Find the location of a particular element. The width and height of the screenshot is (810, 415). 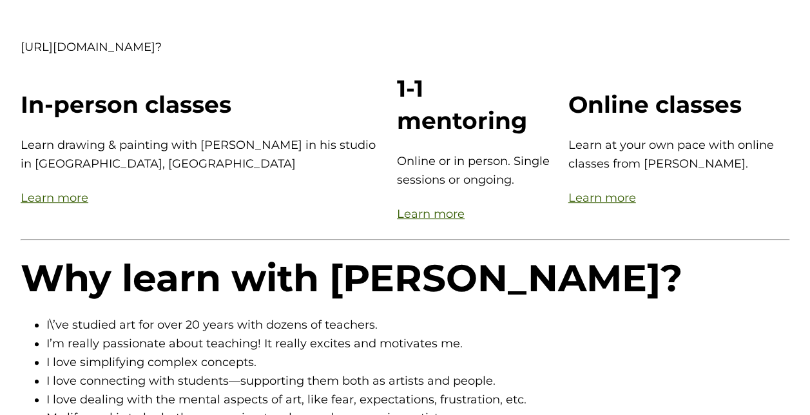

li: I\’ve studied art for over 20 years with dozens of teachers. is located at coordinates (418, 325).